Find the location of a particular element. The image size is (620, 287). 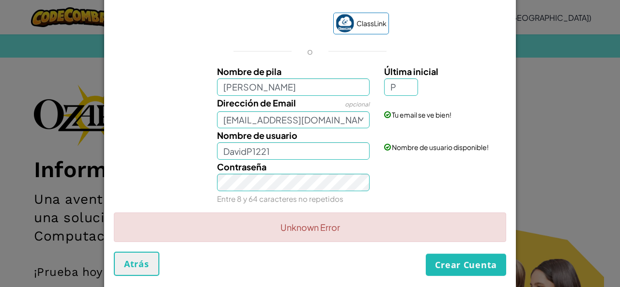

span: Contraseña is located at coordinates (242, 167).